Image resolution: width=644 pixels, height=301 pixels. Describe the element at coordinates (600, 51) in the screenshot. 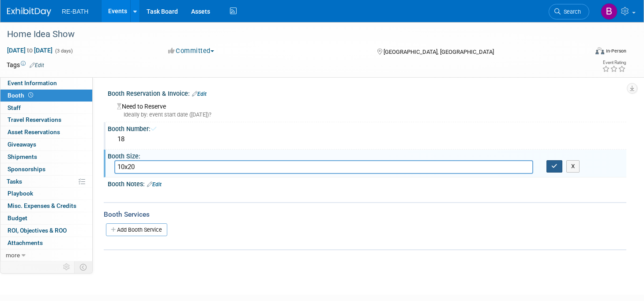

I see `img: Format-Inperson.png` at that location.